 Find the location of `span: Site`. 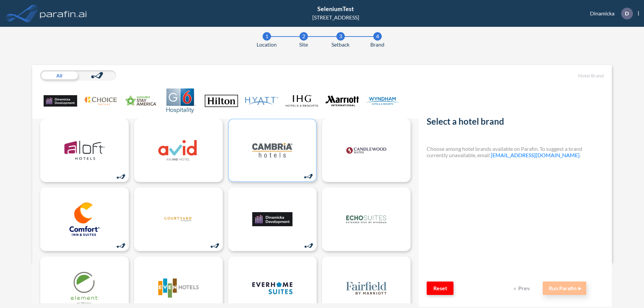

span: Site is located at coordinates (303, 45).